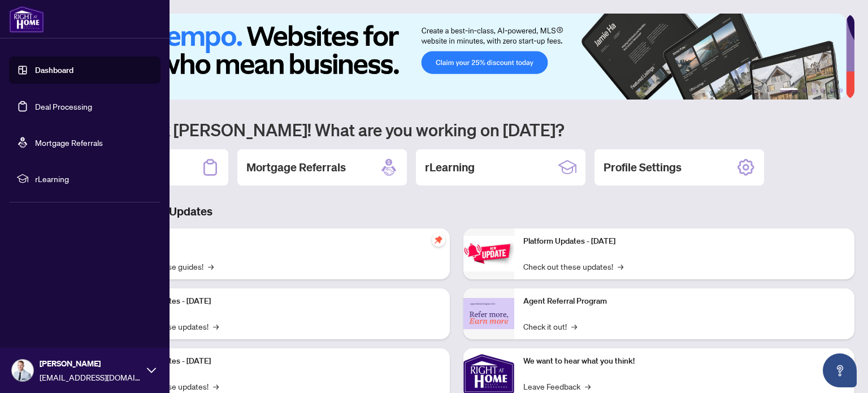 The height and width of the screenshot is (393, 868). I want to click on button: 1, so click(788, 90).